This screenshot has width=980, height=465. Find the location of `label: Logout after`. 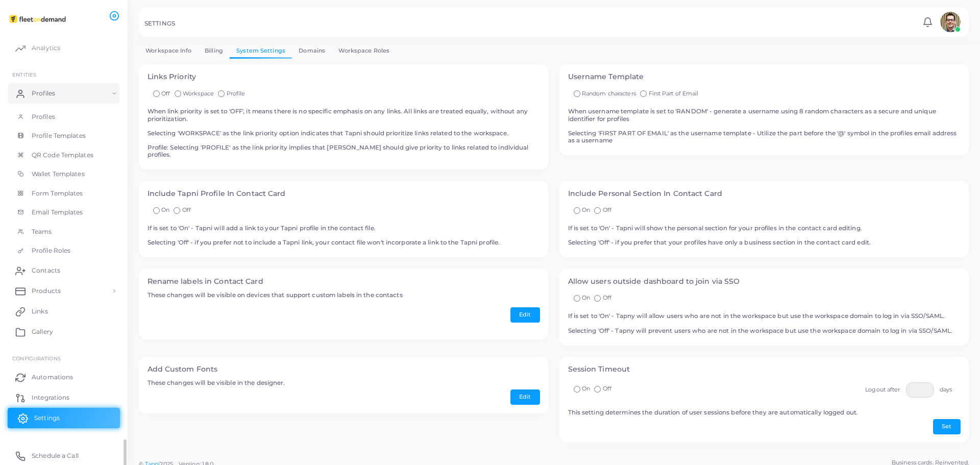

label: Logout after is located at coordinates (882, 390).